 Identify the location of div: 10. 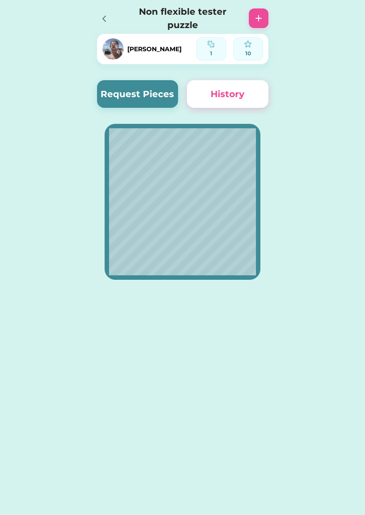
(248, 53).